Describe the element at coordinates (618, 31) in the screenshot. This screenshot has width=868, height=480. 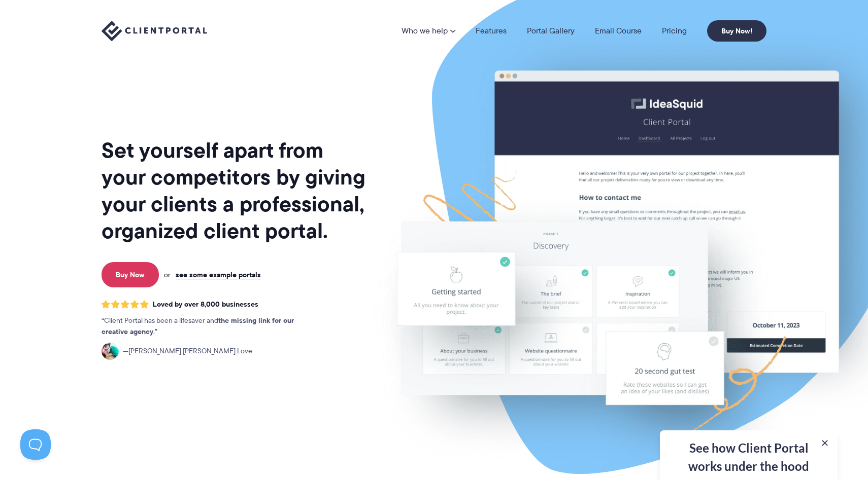
I see `a: Email Course` at that location.